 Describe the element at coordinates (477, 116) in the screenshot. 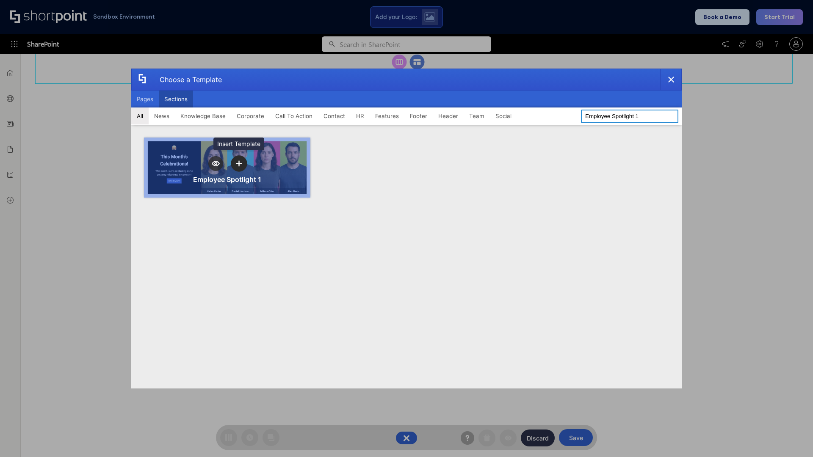

I see `button: Team` at that location.